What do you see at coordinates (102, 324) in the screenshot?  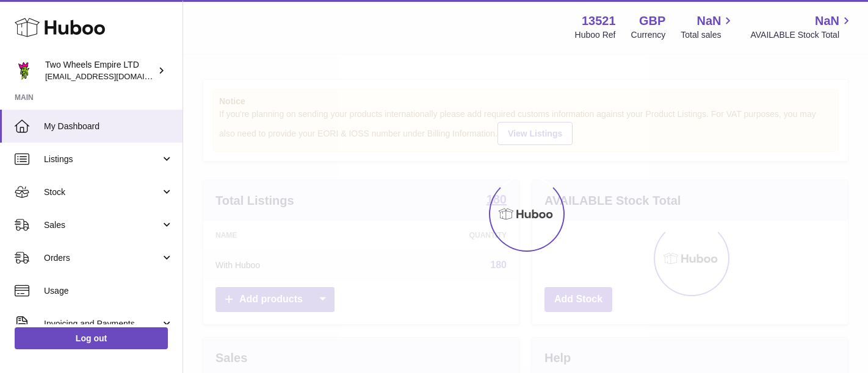 I see `span: Invoicing and Payments` at bounding box center [102, 324].